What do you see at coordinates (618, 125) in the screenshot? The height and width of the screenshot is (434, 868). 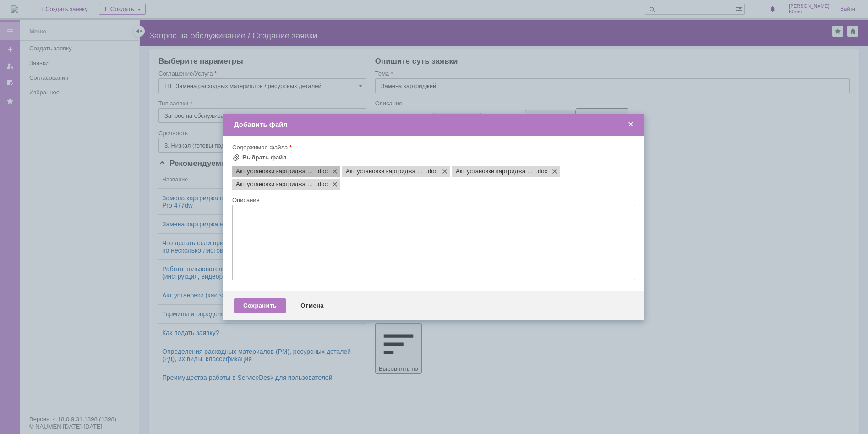 I see `span: Свернуть (Ctrl + M)` at bounding box center [618, 125].